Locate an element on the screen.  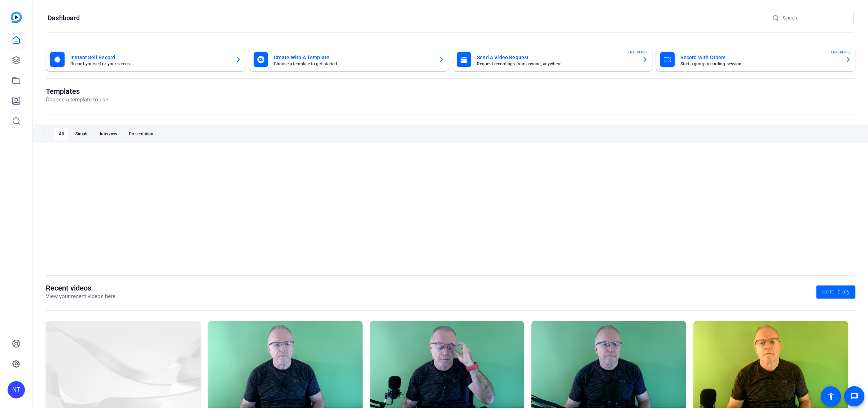
mat-card-title: Send A Video Request is located at coordinates (557, 58).